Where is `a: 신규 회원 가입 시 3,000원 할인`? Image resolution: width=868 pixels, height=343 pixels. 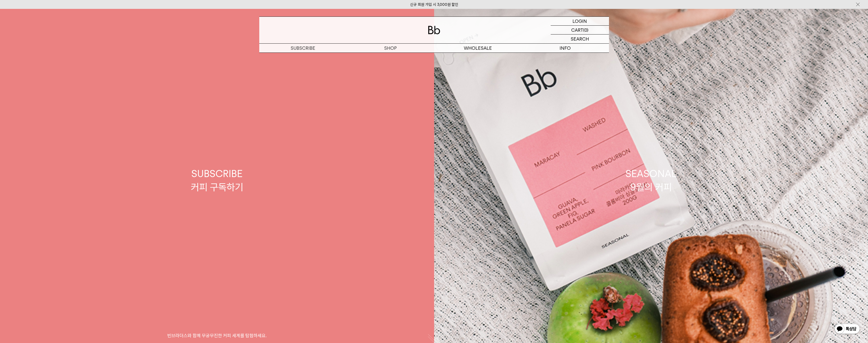
a: 신규 회원 가입 시 3,000원 할인 is located at coordinates (434, 5).